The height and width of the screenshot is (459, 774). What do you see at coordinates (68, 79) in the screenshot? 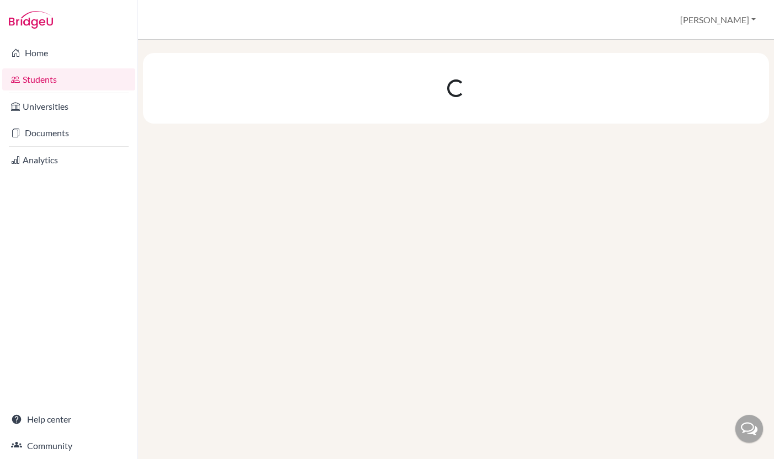
I see `a: Students` at bounding box center [68, 79].